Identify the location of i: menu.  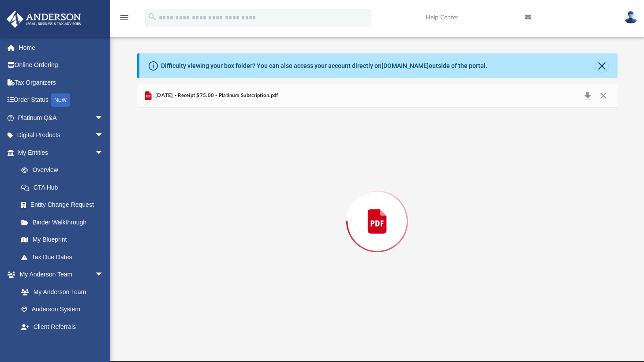
(125, 18).